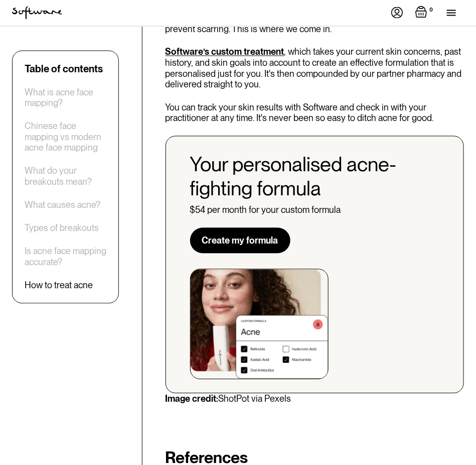 This screenshot has height=465, width=476. I want to click on a: Types of breakouts, so click(61, 228).